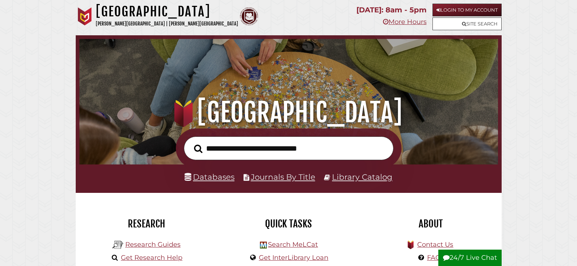  Describe the element at coordinates (283, 177) in the screenshot. I see `a: Journals By Title` at that location.